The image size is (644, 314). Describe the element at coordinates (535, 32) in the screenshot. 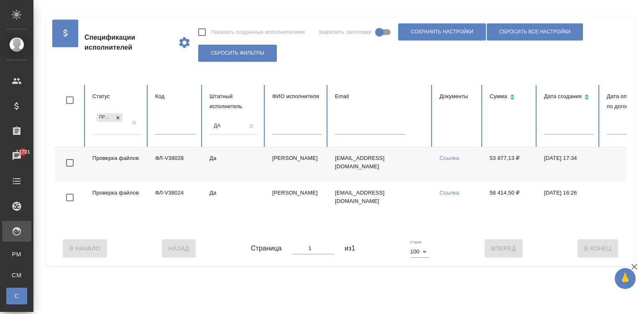

I see `button: Сбросить все настройки` at that location.